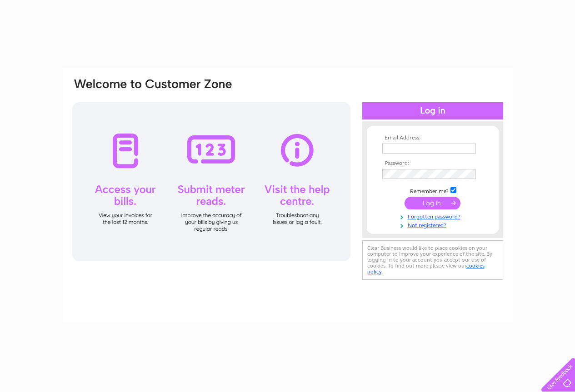 Image resolution: width=575 pixels, height=392 pixels. Describe the element at coordinates (433, 138) in the screenshot. I see `th: Email Address:` at that location.